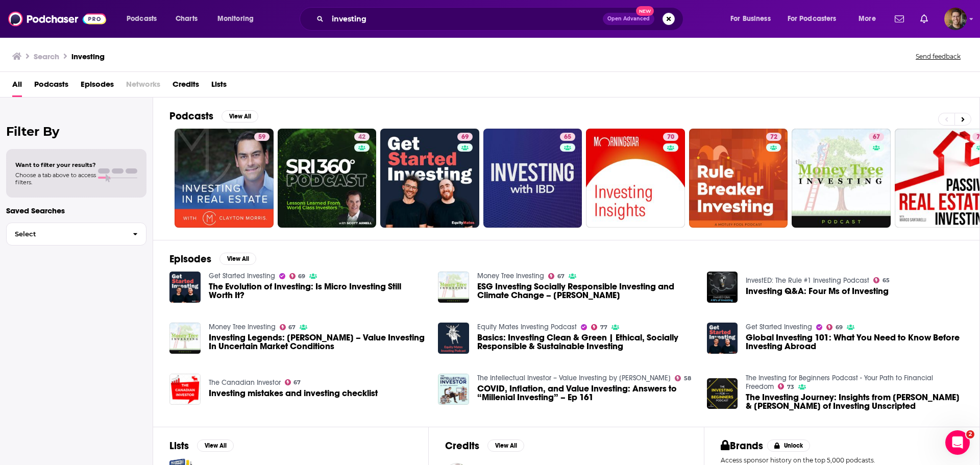 The width and height of the screenshot is (980, 465). Describe the element at coordinates (938, 56) in the screenshot. I see `button: Send feedback` at that location.